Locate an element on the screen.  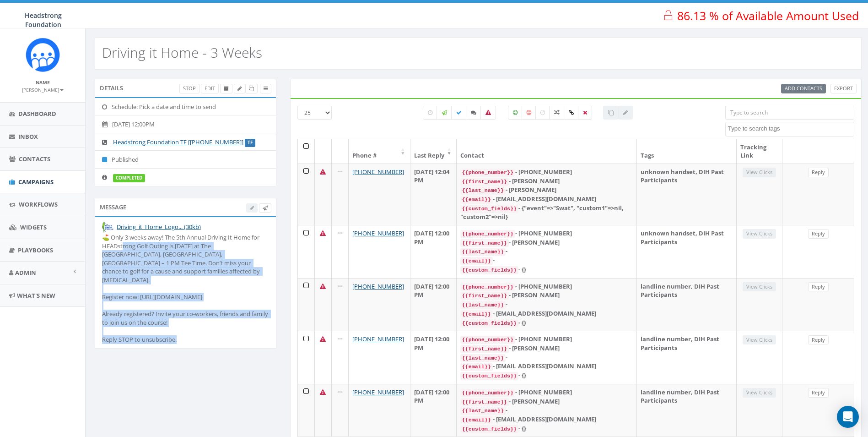
div: - {"event"=>"Swat", "custom1"=>nil, "custom2"=>nil} is located at coordinates (547, 212).